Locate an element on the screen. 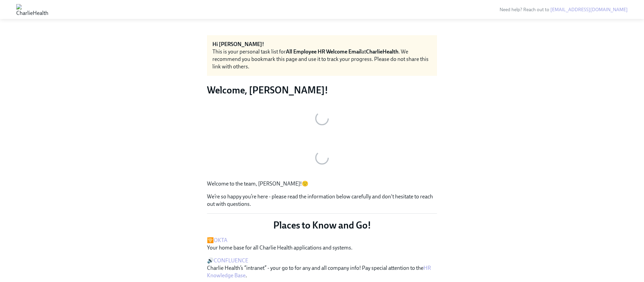 Image resolution: width=644 pixels, height=282 pixels. a: OKTA is located at coordinates (220, 240).